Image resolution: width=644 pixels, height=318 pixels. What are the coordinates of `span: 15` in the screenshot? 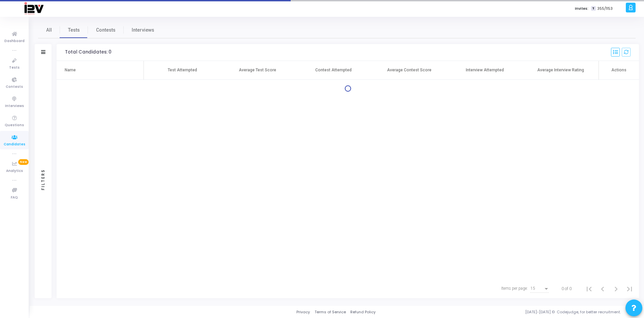 It's located at (532, 288).